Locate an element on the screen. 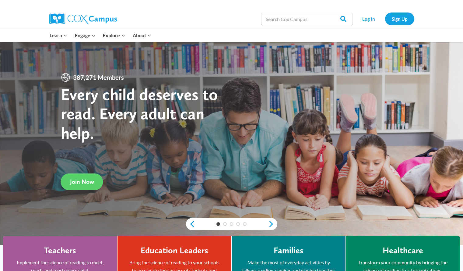  a: 1 is located at coordinates (218, 224).